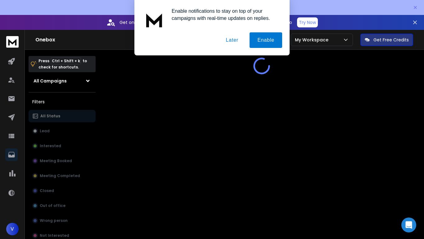 The image size is (424, 239). I want to click on img: notification icon, so click(154, 20).